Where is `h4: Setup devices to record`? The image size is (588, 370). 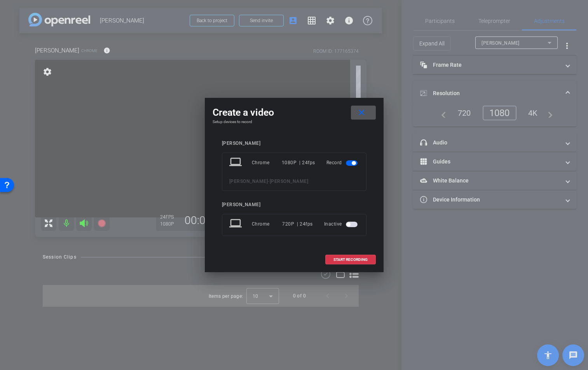 h4: Setup devices to record is located at coordinates (294, 122).